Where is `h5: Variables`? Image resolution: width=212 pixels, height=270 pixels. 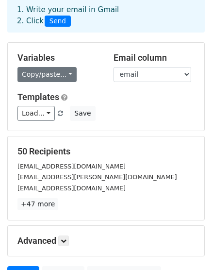
h5: Variables is located at coordinates (58, 58).